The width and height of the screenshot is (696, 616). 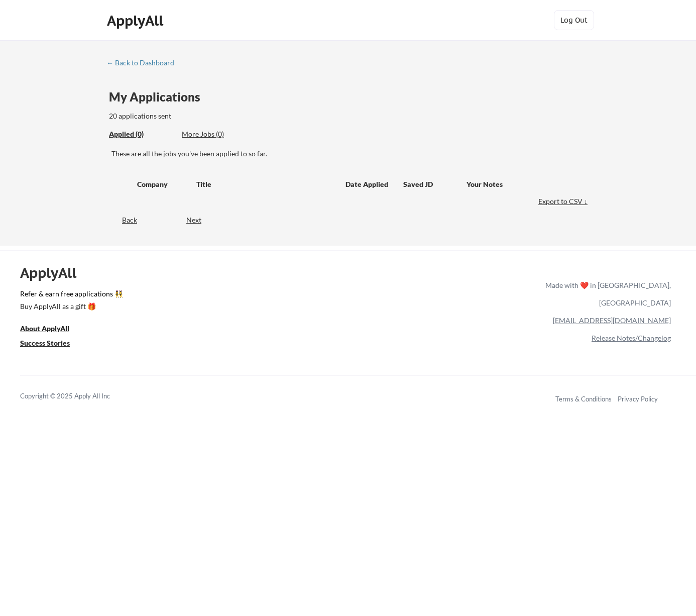 What do you see at coordinates (524, 184) in the screenshot?
I see `div: Your Notes` at bounding box center [524, 184].